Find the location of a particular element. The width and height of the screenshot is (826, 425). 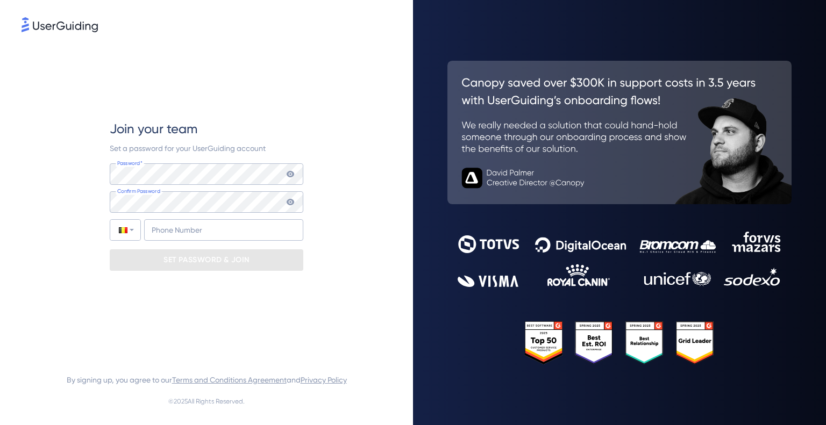

span: Set a password for your UserGuiding account is located at coordinates (188, 148).